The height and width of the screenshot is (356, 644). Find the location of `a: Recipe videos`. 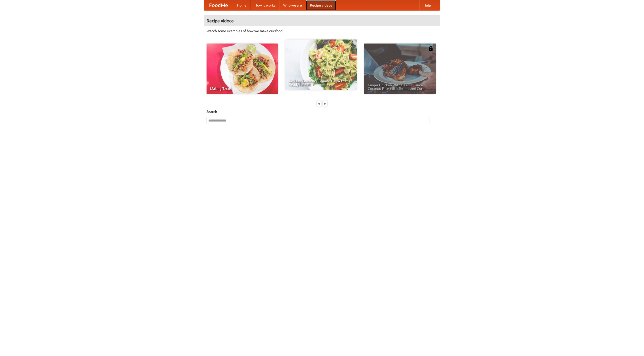

a: Recipe videos is located at coordinates (321, 6).